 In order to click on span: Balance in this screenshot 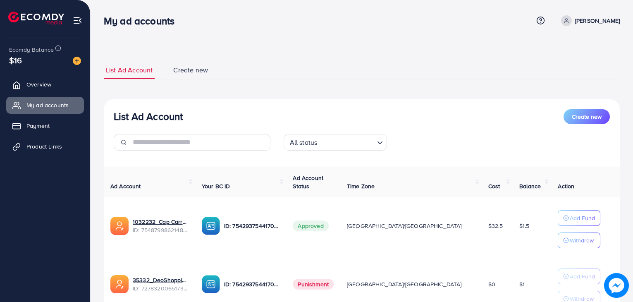, I will do `click(530, 186)`.